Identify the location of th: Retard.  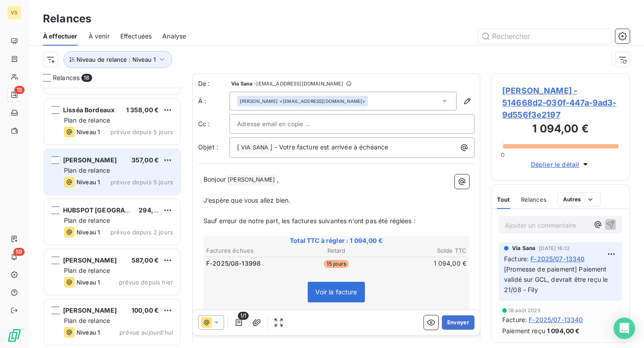
(336, 251).